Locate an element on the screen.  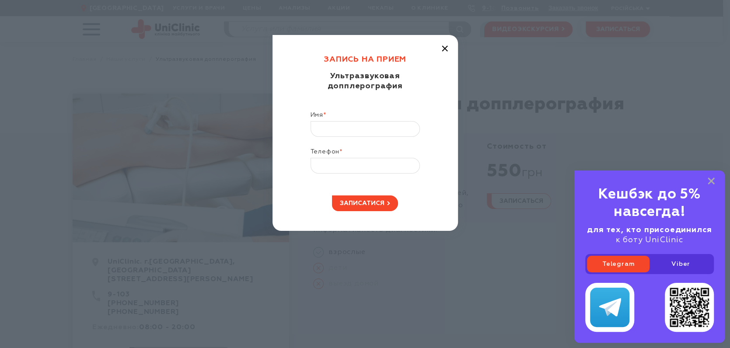
div: Запись на прием is located at coordinates (365, 63).